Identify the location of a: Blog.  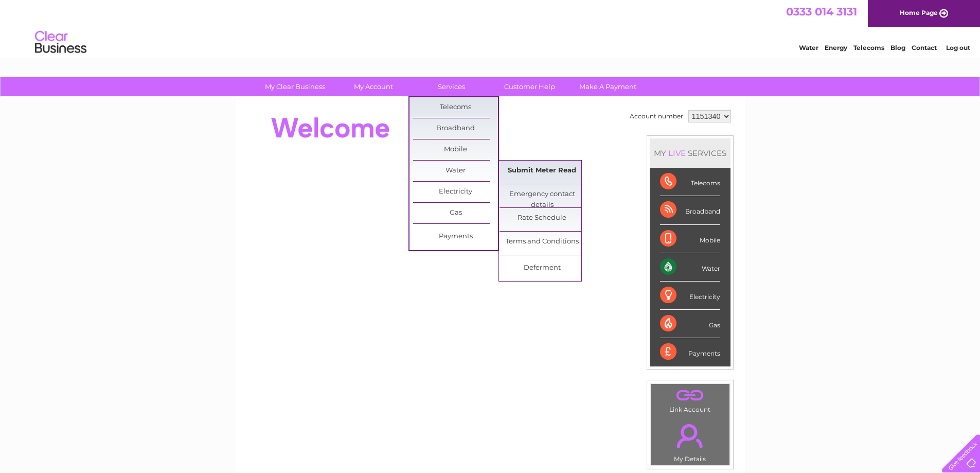
(898, 47).